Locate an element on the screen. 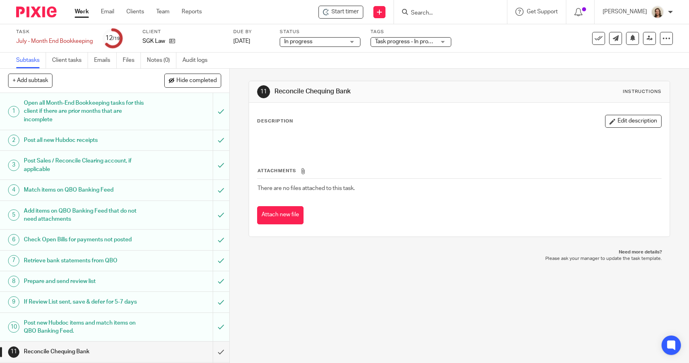 The image size is (689, 363). div: 1 is located at coordinates (14, 111).